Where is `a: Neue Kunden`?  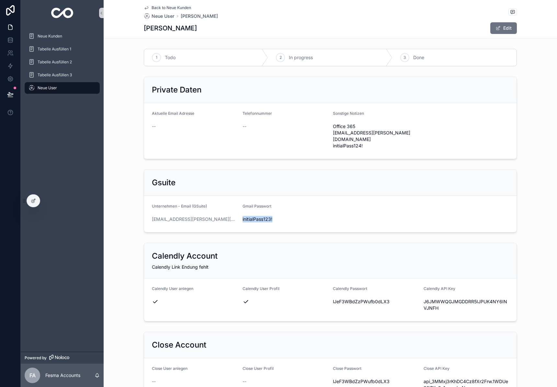 a: Neue Kunden is located at coordinates (62, 36).